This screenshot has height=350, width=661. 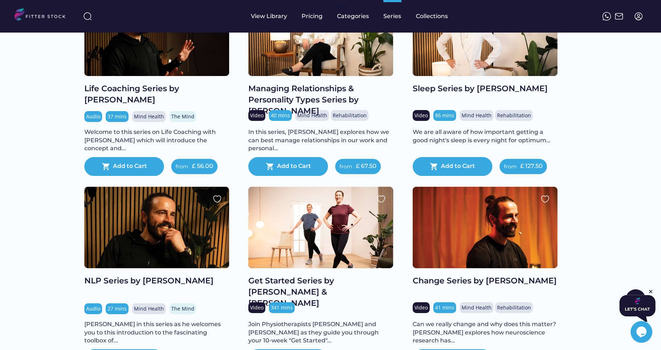 I want to click on div: 40 mins, so click(x=280, y=115).